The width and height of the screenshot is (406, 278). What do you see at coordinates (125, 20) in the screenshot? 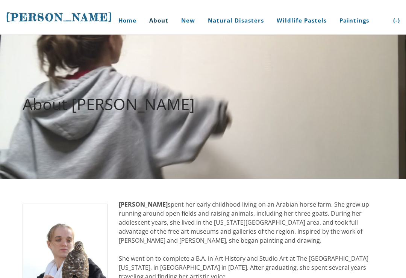
I see `a: Home` at bounding box center [125, 20].